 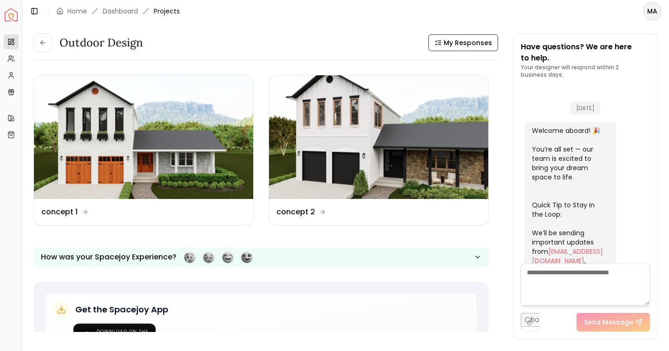 I want to click on span: My Responses, so click(x=468, y=43).